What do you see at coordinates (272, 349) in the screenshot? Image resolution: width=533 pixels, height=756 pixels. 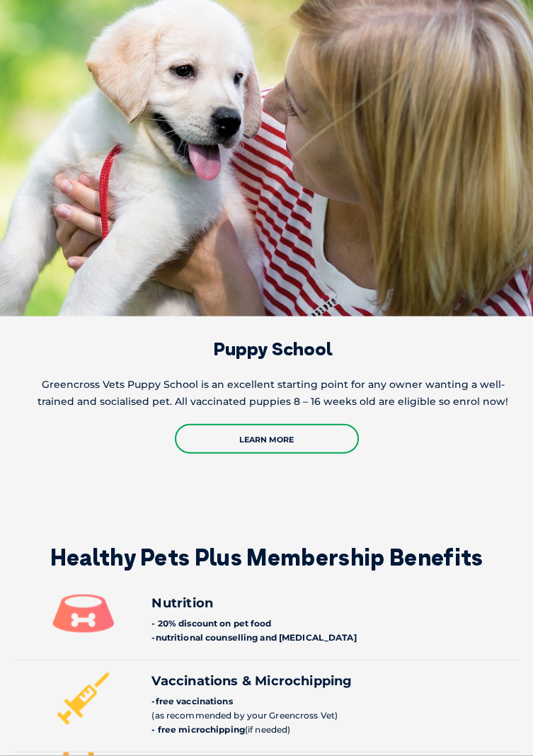 I see `h3: Puppy School` at bounding box center [272, 349].